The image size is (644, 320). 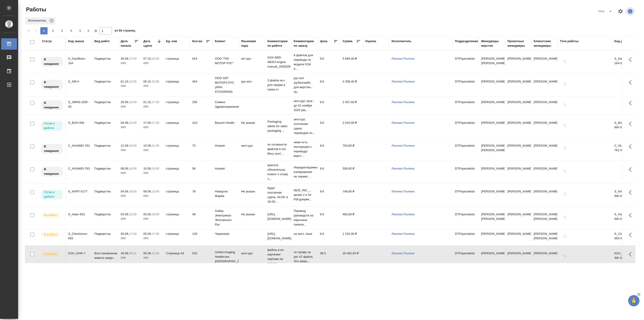 I want to click on div: Цена, so click(x=324, y=41).